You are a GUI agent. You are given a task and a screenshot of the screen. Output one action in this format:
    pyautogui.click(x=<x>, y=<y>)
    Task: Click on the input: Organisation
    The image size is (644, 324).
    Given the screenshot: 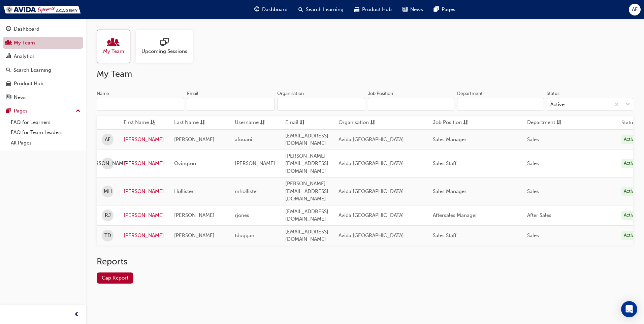 What is the action you would take?
    pyautogui.click(x=322, y=104)
    